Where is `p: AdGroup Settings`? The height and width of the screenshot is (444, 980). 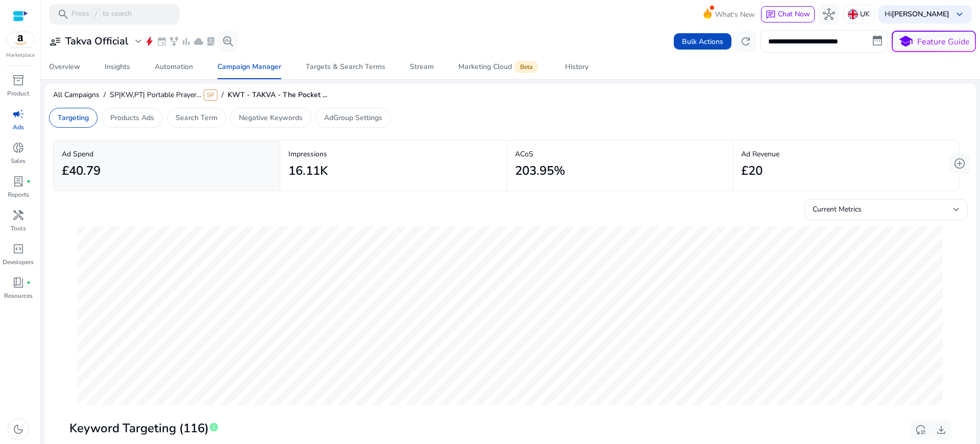
p: AdGroup Settings is located at coordinates (354, 118).